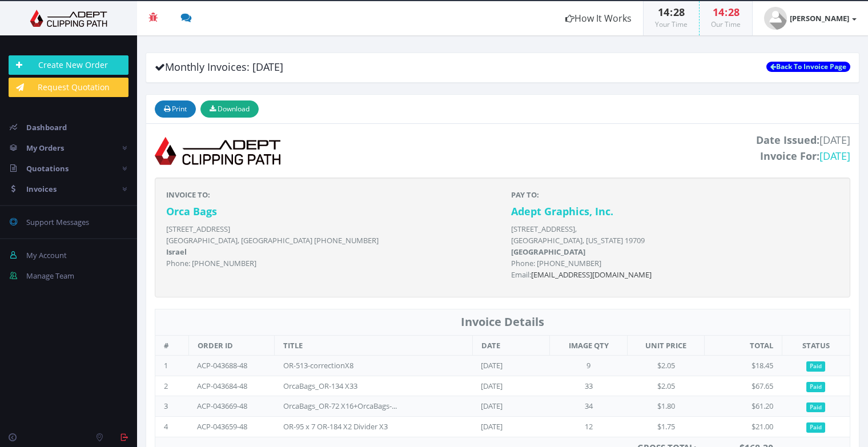 The width and height of the screenshot is (868, 447). Describe the element at coordinates (743, 346) in the screenshot. I see `th: TOTAL` at that location.